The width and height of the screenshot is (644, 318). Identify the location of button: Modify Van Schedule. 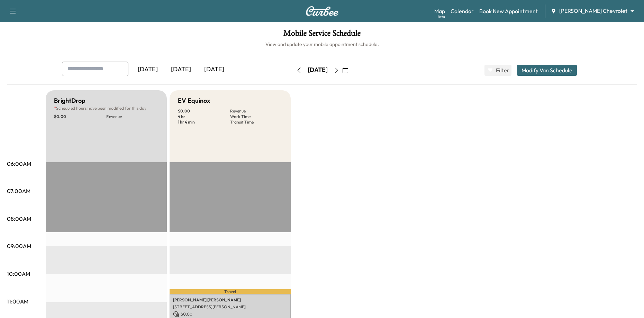
(546, 70).